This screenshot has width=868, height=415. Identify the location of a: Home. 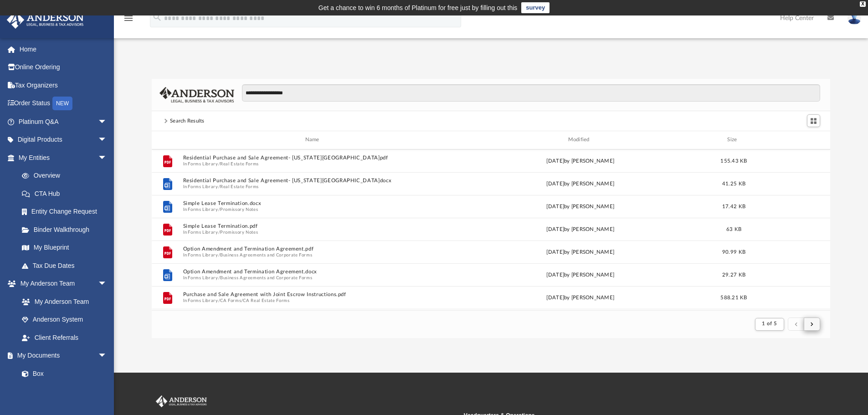
(63, 49).